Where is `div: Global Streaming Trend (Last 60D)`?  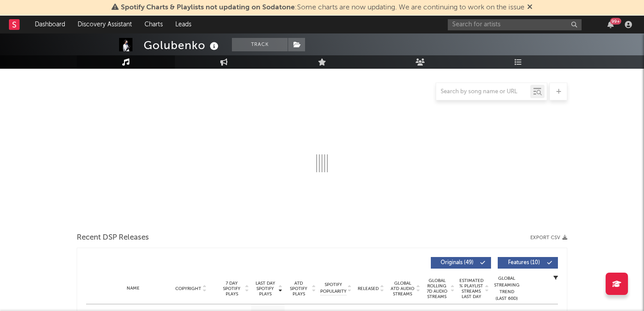 div: Global Streaming Trend (Last 60D) is located at coordinates (507, 289).